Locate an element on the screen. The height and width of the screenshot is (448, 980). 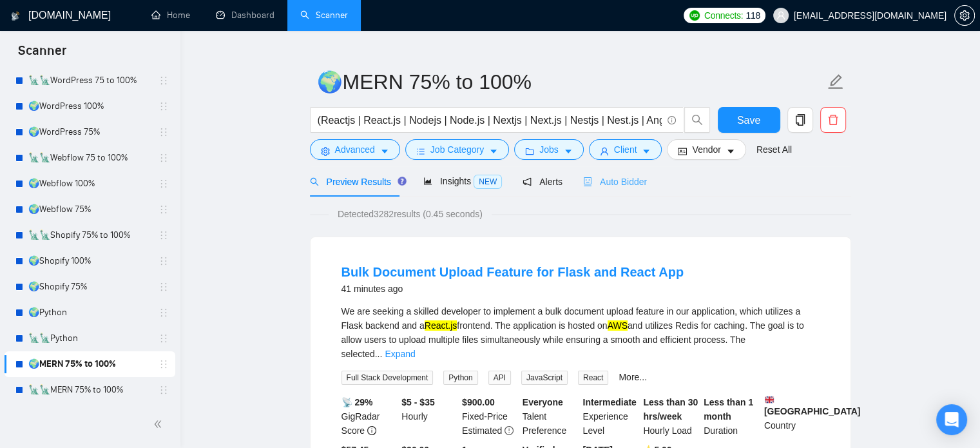
span: edit is located at coordinates (836, 82).